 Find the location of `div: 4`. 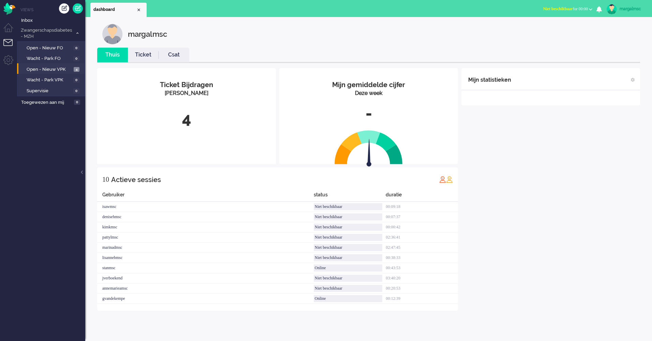

div: 4 is located at coordinates (186, 119).